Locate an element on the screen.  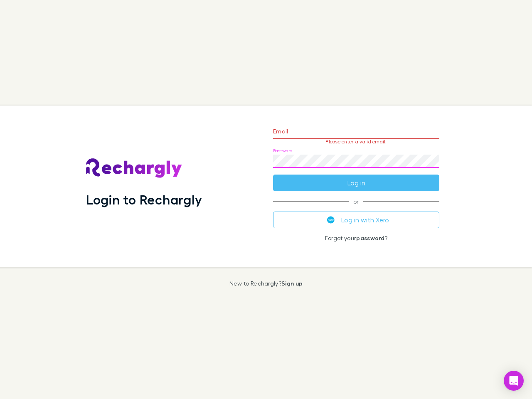
span: or is located at coordinates (356, 201).